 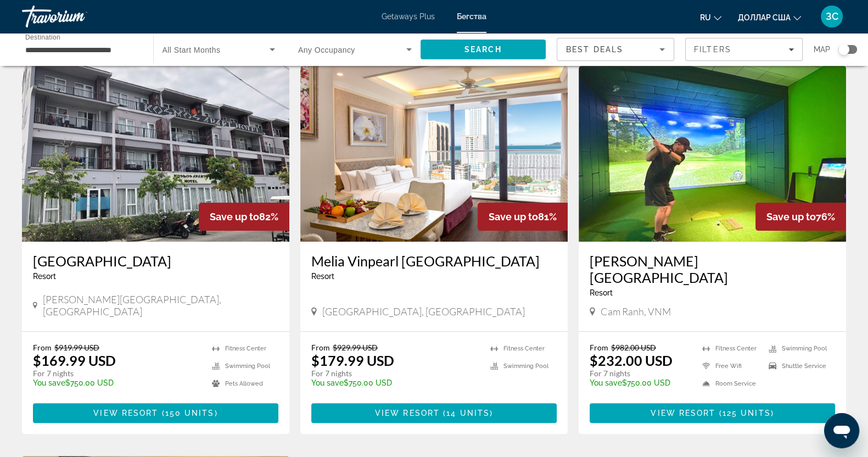 I want to click on button: Search, so click(x=483, y=49).